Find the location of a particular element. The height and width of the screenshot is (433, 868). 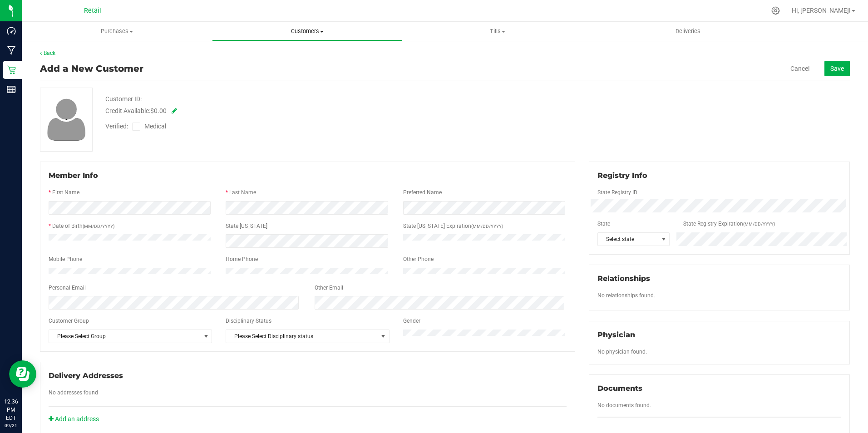

span: Physician is located at coordinates (616, 335).